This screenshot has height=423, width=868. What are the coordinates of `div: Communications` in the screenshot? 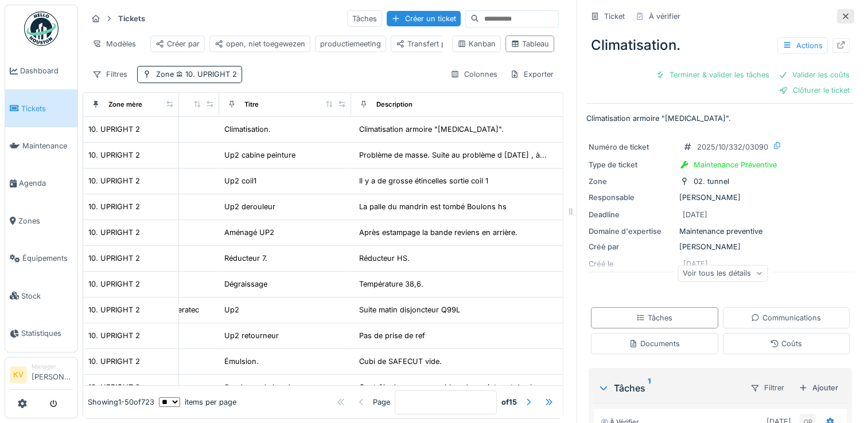 It's located at (786, 318).